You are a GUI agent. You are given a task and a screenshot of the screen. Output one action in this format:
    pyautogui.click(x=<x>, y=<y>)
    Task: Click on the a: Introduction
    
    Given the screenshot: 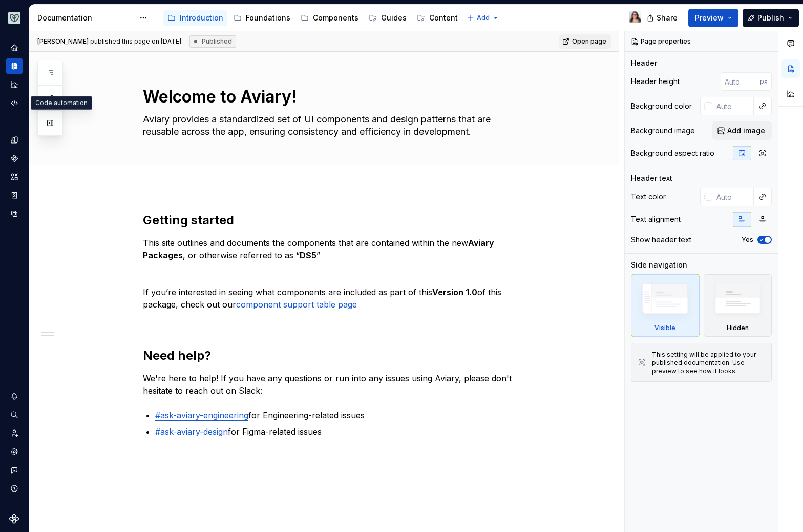 What is the action you would take?
    pyautogui.click(x=195, y=18)
    